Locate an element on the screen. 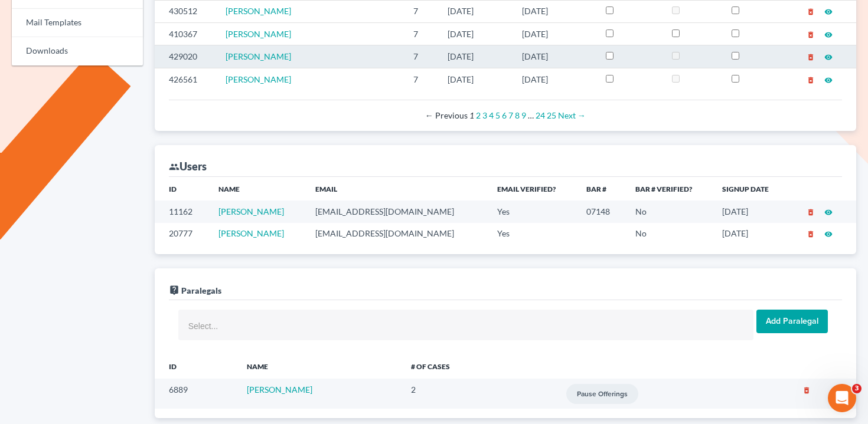  em: Page 1 is located at coordinates (472, 115).